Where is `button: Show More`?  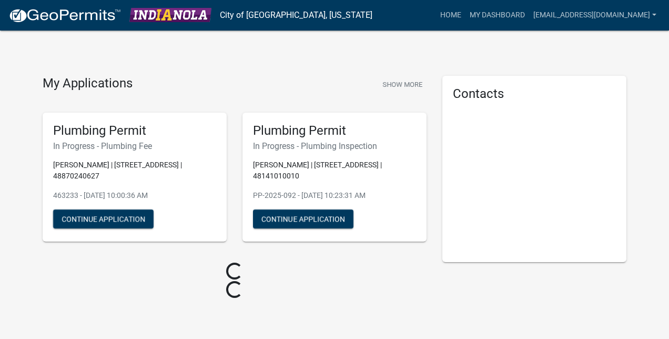 button: Show More is located at coordinates (402, 84).